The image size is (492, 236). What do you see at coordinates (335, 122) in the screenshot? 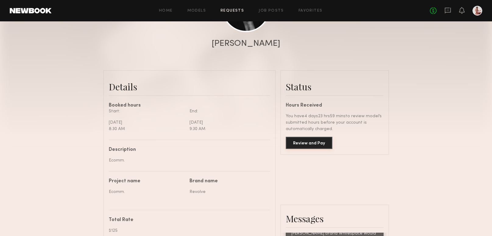
I see `div: You have 4 days 23 hrs 59 mins to review model’s submitted hours before your account is automatic...` at bounding box center [335, 122].